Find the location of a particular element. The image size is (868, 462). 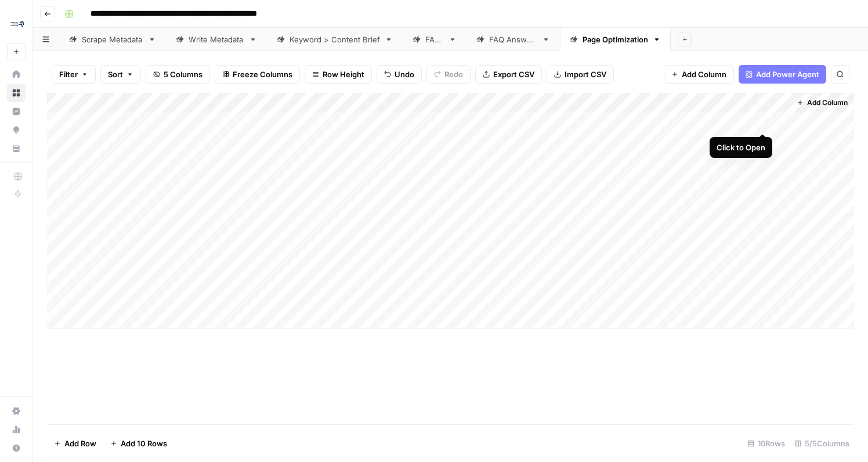

a: Write Metadata is located at coordinates (216, 39).